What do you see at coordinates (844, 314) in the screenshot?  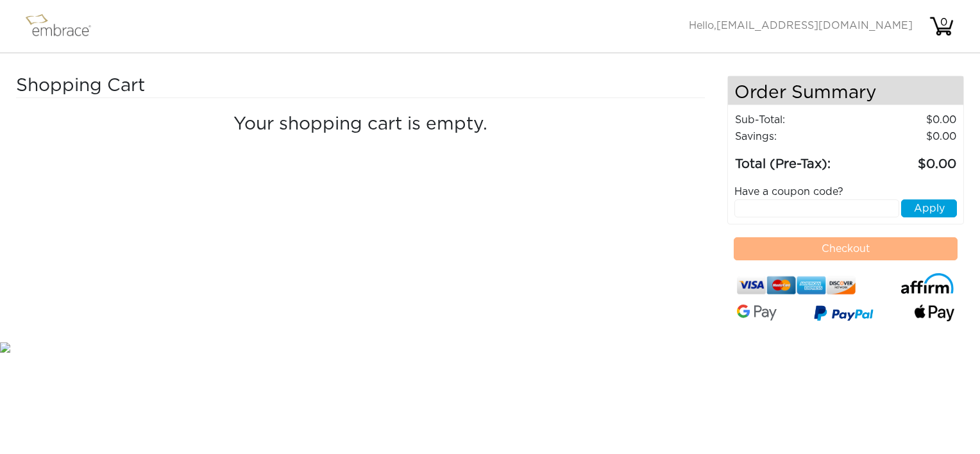 I see `img: paypal-v3.png` at bounding box center [844, 314].